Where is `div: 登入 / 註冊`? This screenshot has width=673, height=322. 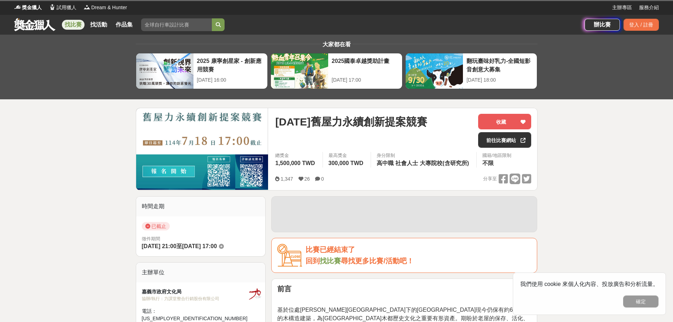 div: 登入 / 註冊 is located at coordinates (641, 25).